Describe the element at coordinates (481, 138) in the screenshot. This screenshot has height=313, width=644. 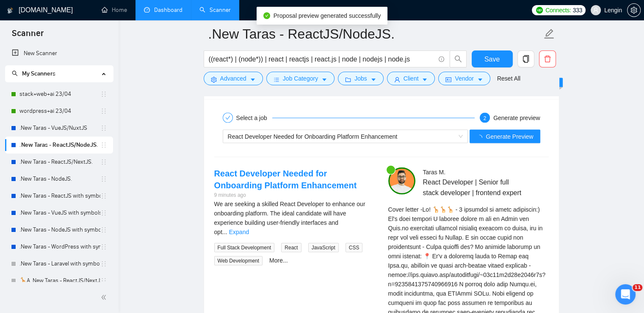
I see `span: loading` at that location.